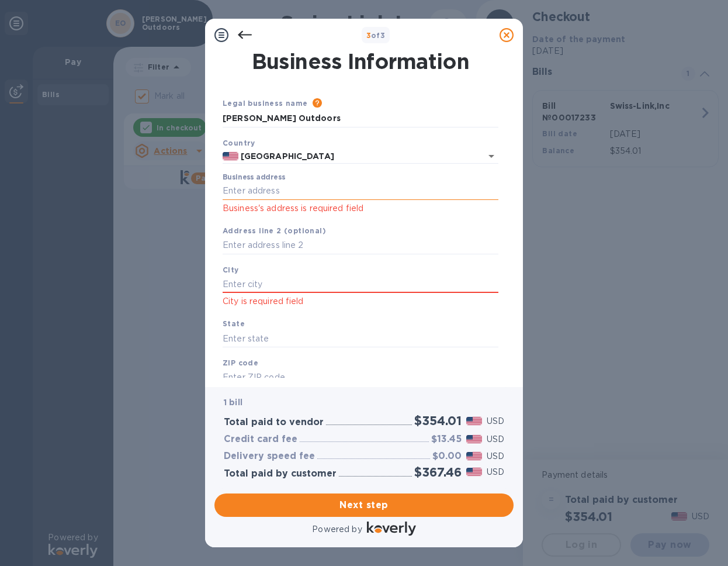 The image size is (728, 566). I want to click on b: State, so click(234, 323).